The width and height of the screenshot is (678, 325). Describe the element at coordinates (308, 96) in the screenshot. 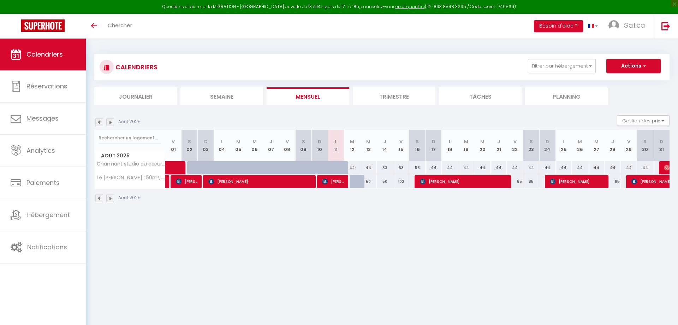

I see `li: Mensuel` at that location.